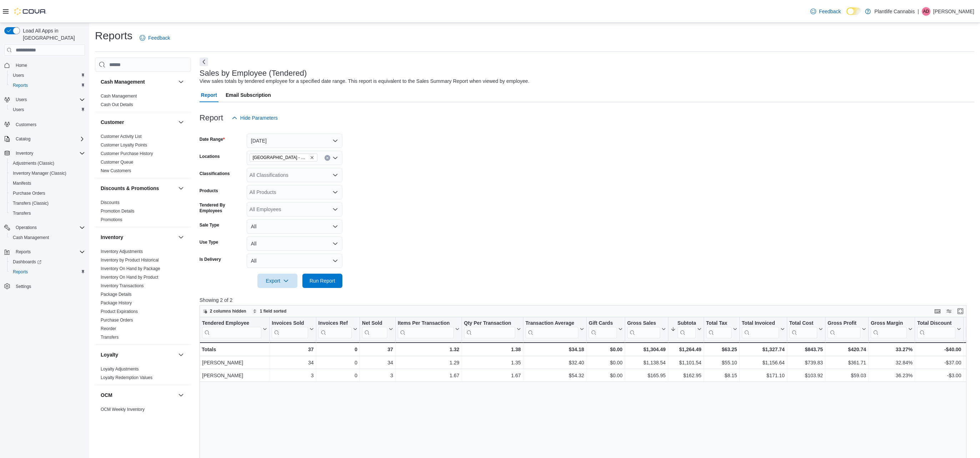 This screenshot has height=458, width=980. Describe the element at coordinates (760, 329) in the screenshot. I see `div: Total Invoiced` at that location.